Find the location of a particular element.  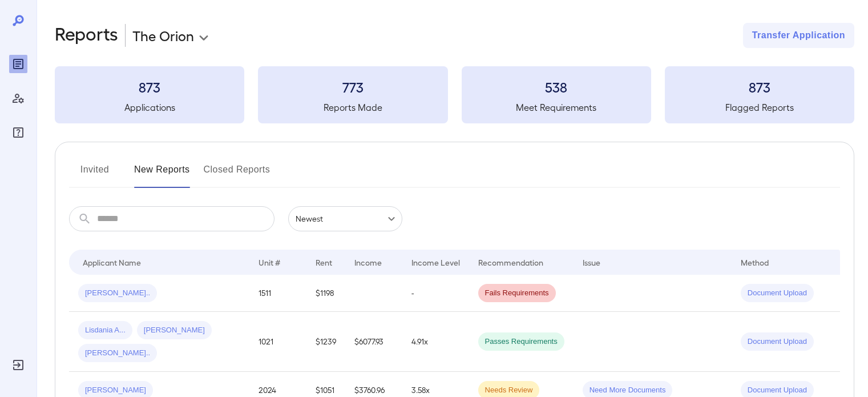

div: Income Level is located at coordinates (435, 262).